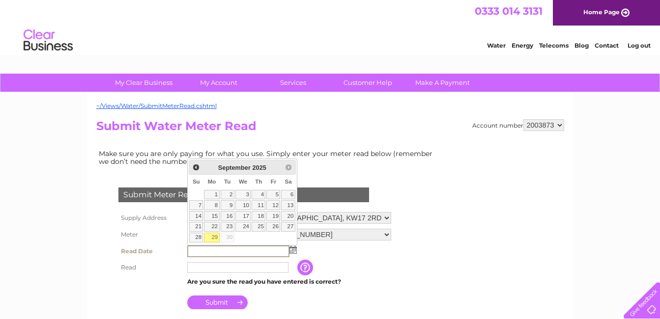 The height and width of the screenshot is (319, 660). What do you see at coordinates (244, 195) in the screenshot?
I see `div: Submit Meter Read` at bounding box center [244, 195].